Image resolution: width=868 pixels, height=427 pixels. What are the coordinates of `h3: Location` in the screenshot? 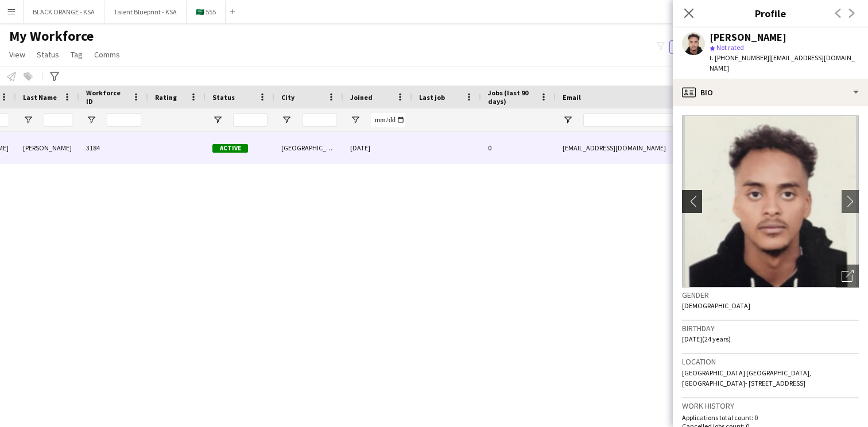 It's located at (770, 361).